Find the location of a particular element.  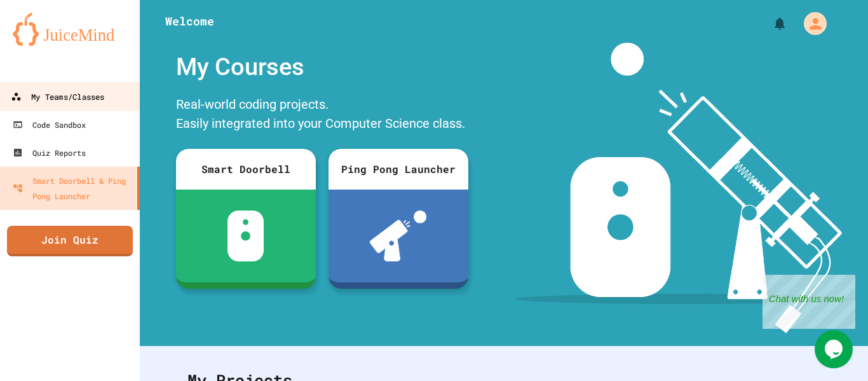

div: Quiz Reports is located at coordinates (49, 152).